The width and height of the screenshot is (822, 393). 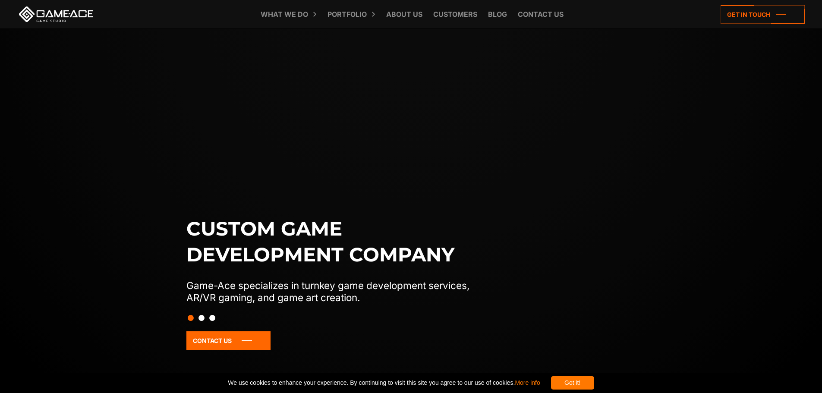 What do you see at coordinates (762, 14) in the screenshot?
I see `a: Get in touch` at bounding box center [762, 14].